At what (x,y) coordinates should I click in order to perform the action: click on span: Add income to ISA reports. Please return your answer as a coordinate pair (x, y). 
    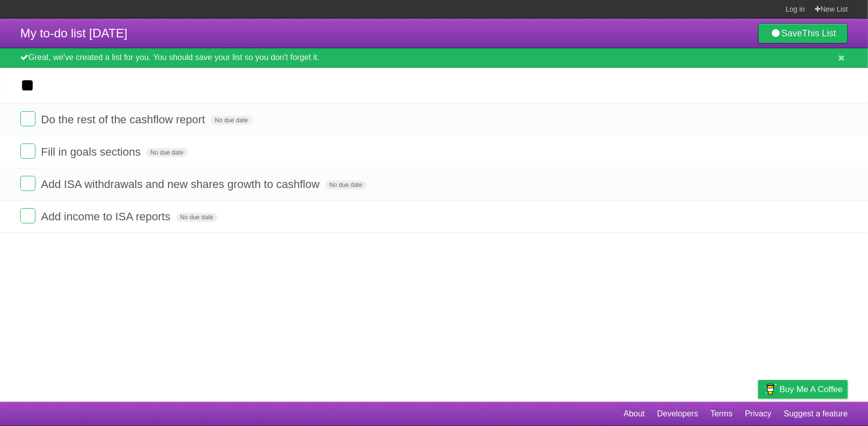
    Looking at the image, I should click on (107, 217).